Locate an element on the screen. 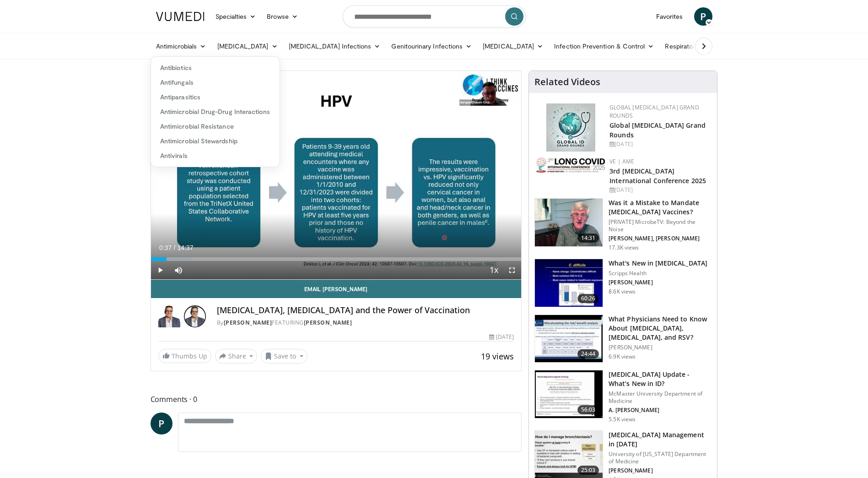 The height and width of the screenshot is (478, 868). span: 14:31 is located at coordinates (589, 238).